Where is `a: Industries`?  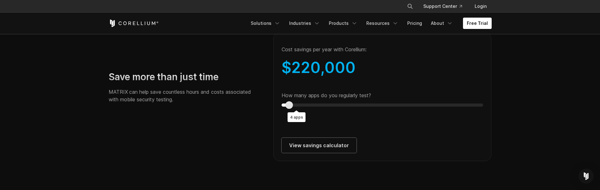
a: Industries is located at coordinates (304, 23).